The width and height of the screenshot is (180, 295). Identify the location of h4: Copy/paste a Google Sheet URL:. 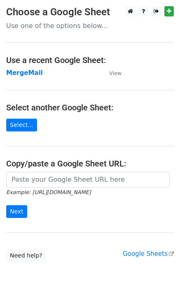
(90, 164).